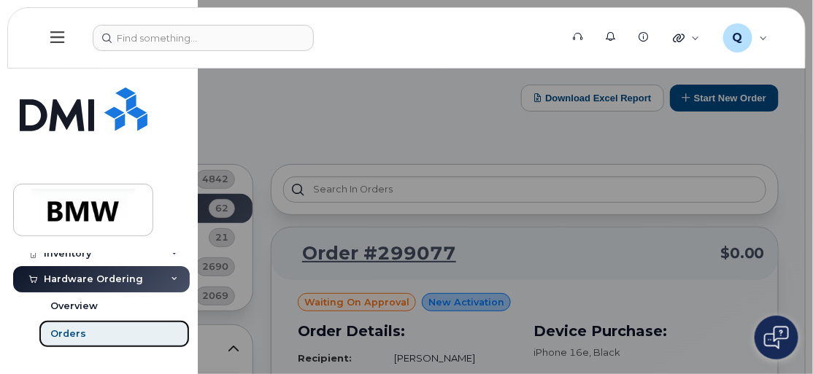  I want to click on div: Orders, so click(68, 334).